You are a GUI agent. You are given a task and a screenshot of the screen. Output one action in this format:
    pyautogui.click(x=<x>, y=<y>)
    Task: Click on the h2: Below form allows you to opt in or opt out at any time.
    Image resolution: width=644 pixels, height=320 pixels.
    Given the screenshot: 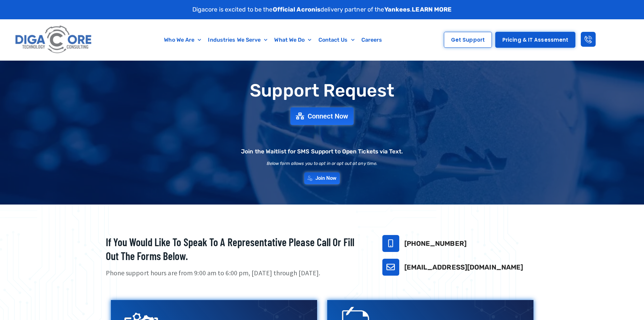 What is the action you would take?
    pyautogui.click(x=322, y=163)
    